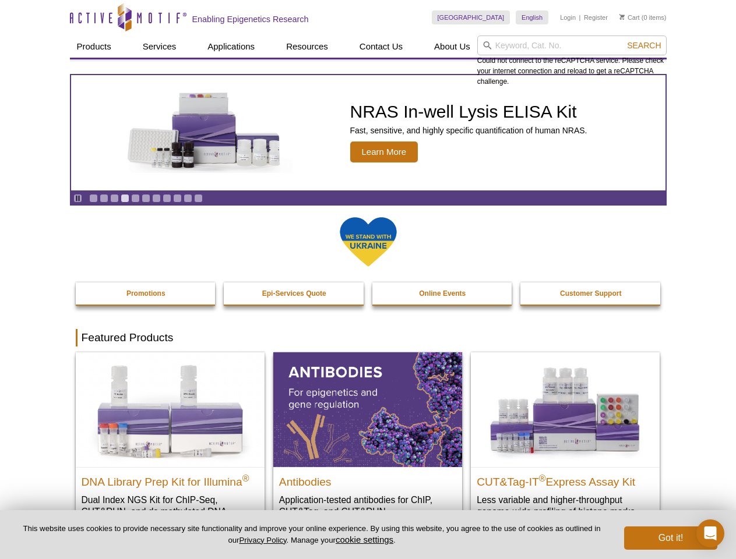 The image size is (736, 559). Describe the element at coordinates (571, 61) in the screenshot. I see `div: Could not connect to the reCAPTCHA service. Please check your internet connection and reload to g...` at that location.